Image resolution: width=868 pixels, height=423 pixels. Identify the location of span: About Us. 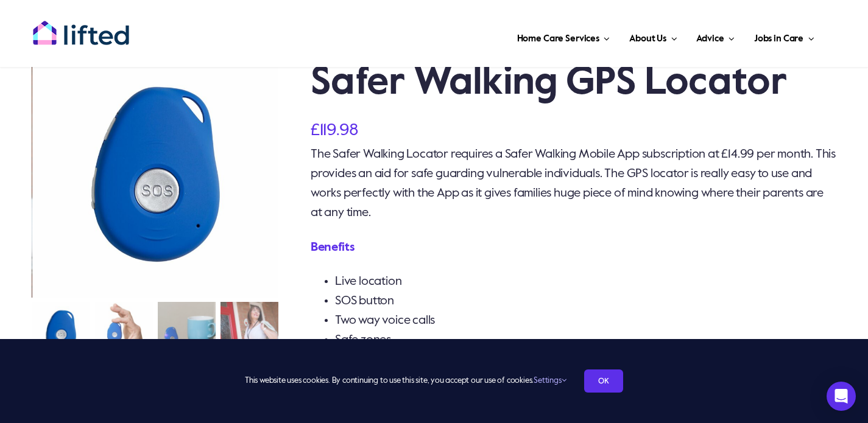
(648, 39).